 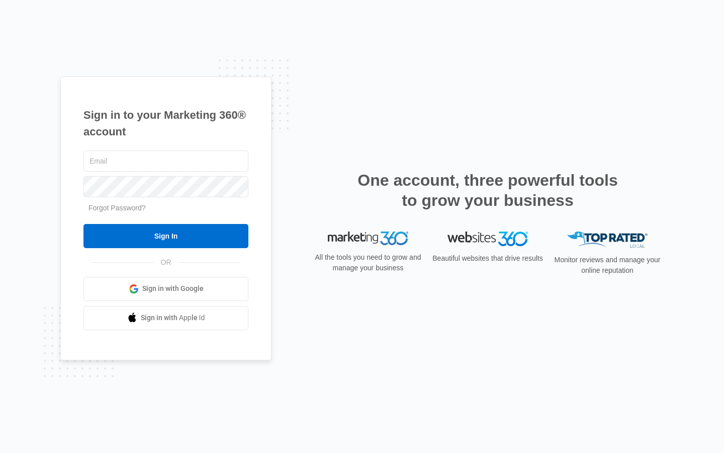 What do you see at coordinates (166, 236) in the screenshot?
I see `input: Sign In` at bounding box center [166, 236].